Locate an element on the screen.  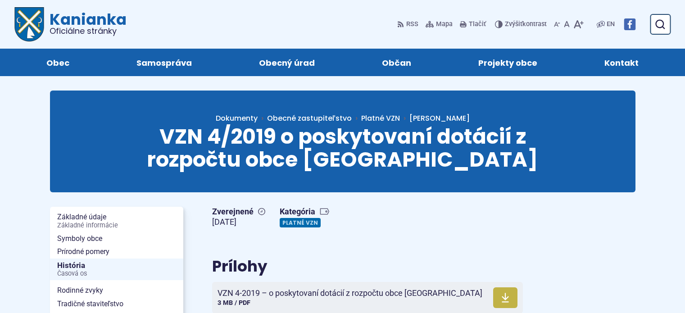
span: Občan is located at coordinates (396, 62).